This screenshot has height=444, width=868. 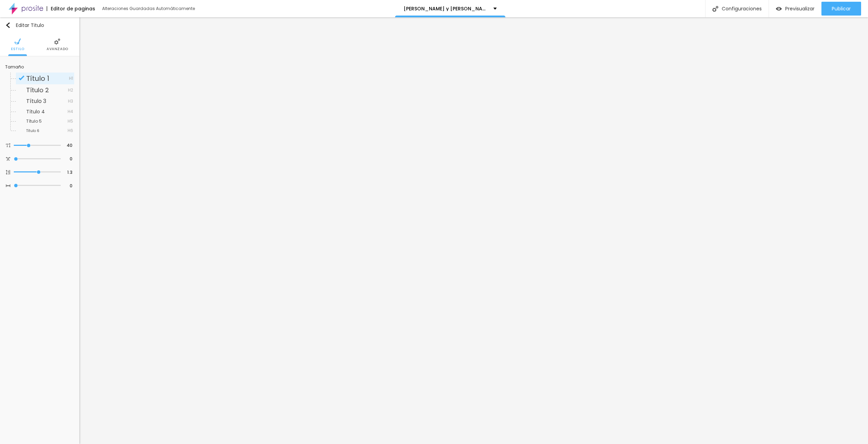 I want to click on span: H6, so click(x=70, y=130).